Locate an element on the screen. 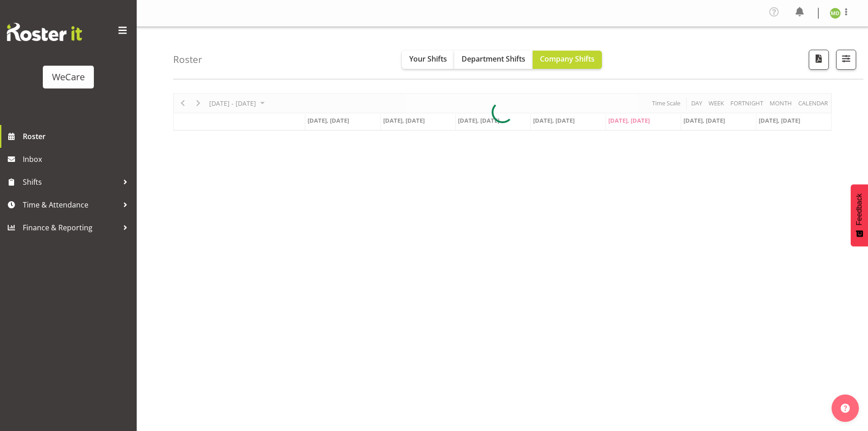  button: Department Shifts is located at coordinates (493, 60).